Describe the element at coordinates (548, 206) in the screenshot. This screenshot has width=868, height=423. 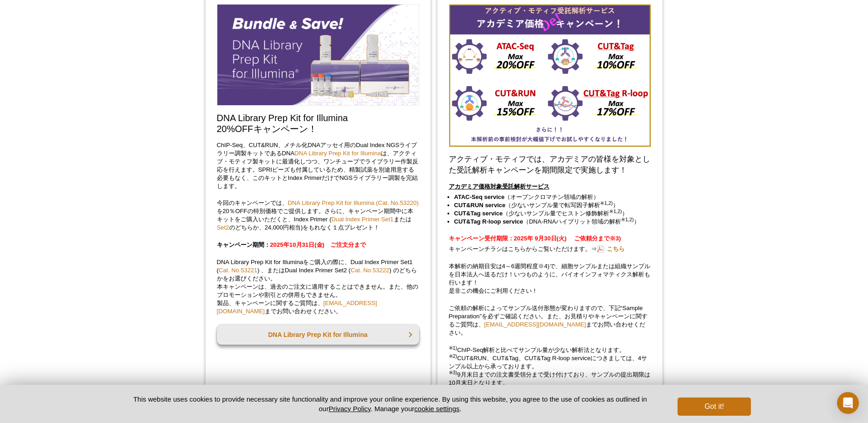
I see `li: （少ないサンプル量で転写因子解析 ）` at that location.